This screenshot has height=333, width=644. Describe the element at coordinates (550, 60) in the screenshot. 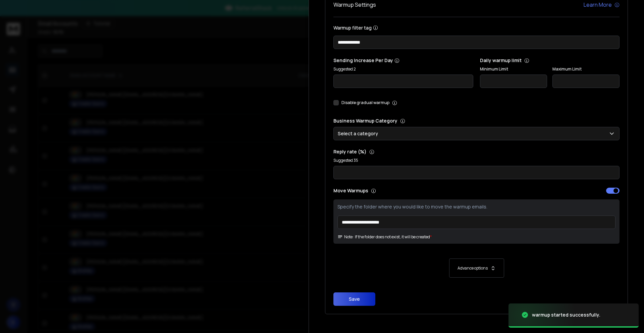

I see `p: Daily warmup limit` at that location.